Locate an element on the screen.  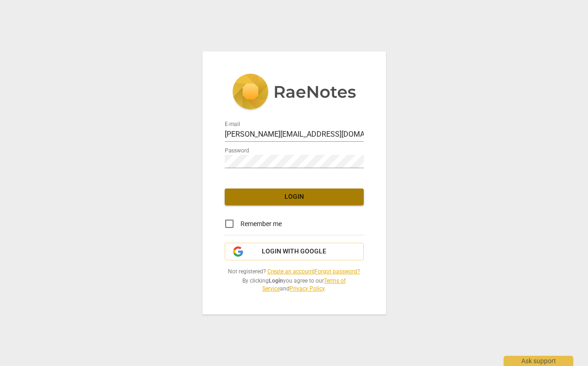
span: Remember me is located at coordinates (261, 224).